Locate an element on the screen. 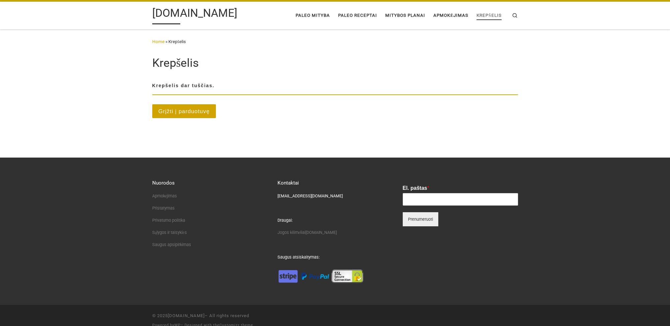 This screenshot has width=670, height=326. p: Saugus atsiskaitymas: is located at coordinates (329, 257).